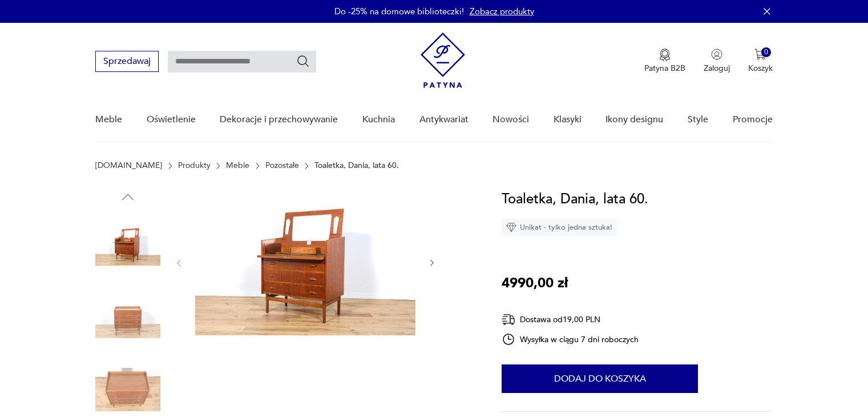 The height and width of the screenshot is (417, 868). What do you see at coordinates (665, 68) in the screenshot?
I see `p: Patyna B2B` at bounding box center [665, 68].